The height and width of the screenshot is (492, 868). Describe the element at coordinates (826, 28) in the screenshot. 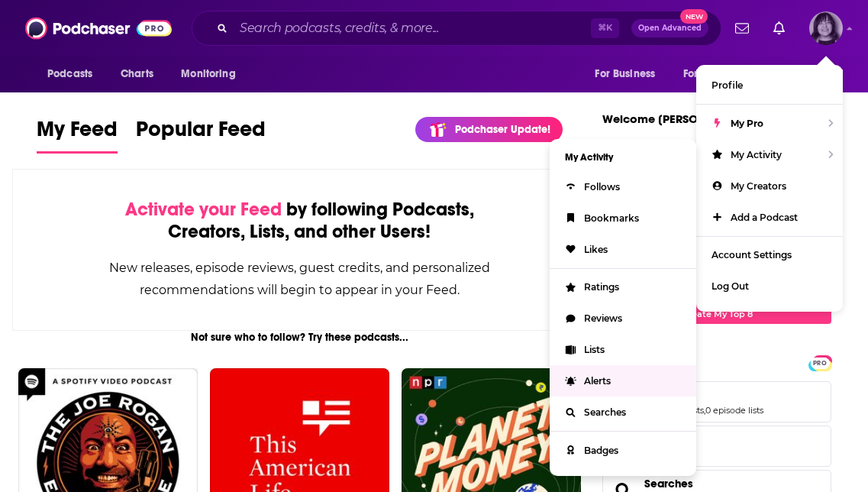

I see `span: Logged in as parkdalepublicity1` at that location.